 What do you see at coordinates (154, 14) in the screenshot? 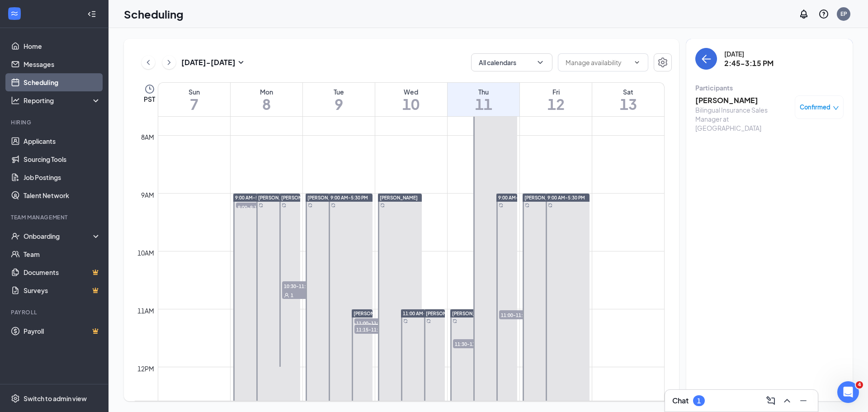
I see `h1: Scheduling` at bounding box center [154, 14].